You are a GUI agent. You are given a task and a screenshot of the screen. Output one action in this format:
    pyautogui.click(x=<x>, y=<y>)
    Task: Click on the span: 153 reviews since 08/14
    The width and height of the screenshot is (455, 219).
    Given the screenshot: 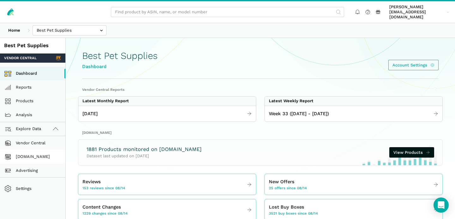 What is the action you would take?
    pyautogui.click(x=104, y=188)
    